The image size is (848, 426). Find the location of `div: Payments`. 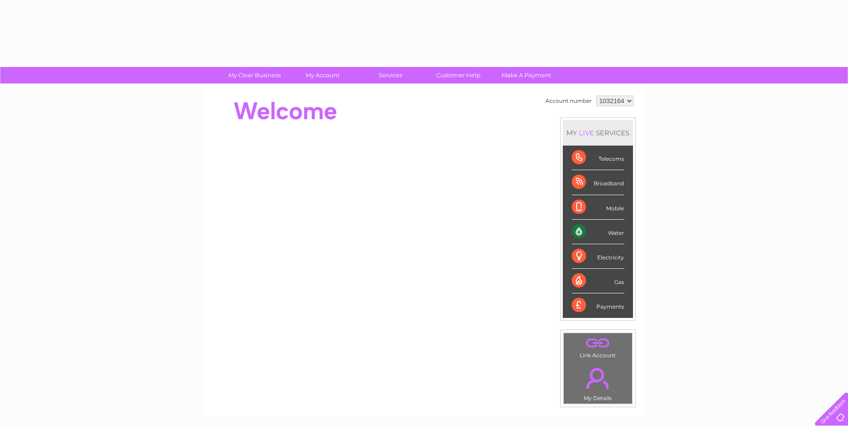

div: Payments is located at coordinates (598, 306).